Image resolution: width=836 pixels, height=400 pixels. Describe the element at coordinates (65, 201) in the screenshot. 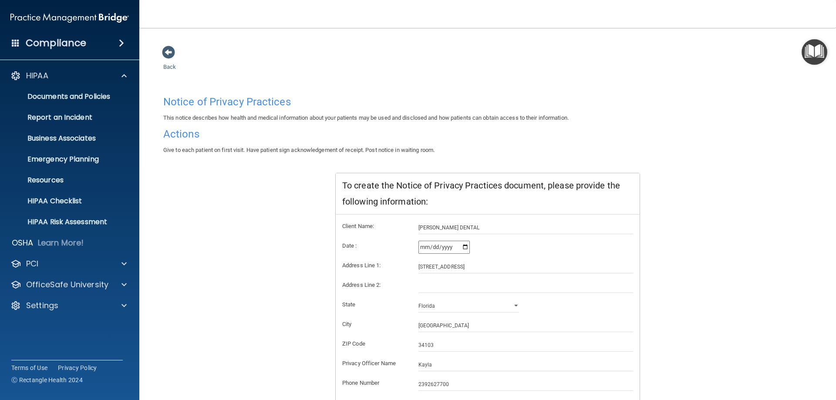

I see `p: HIPAA Checklist` at that location.